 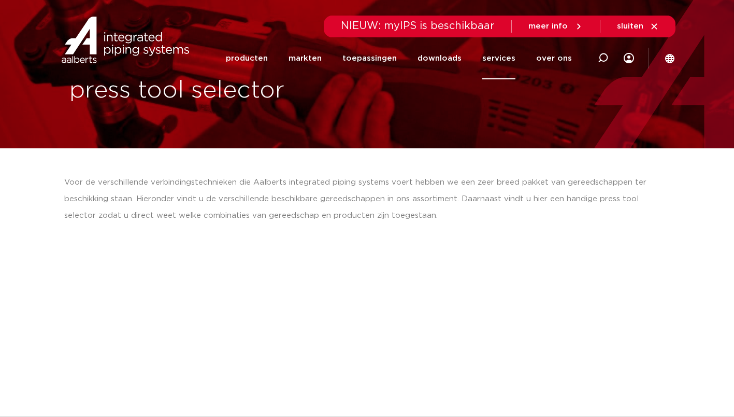 I want to click on span: meer info, so click(x=548, y=26).